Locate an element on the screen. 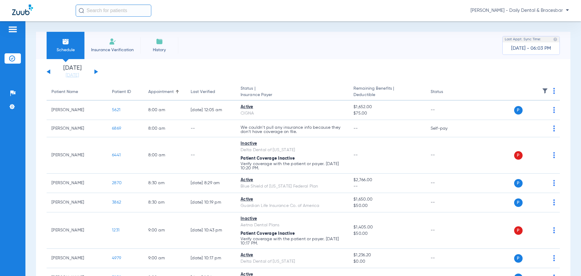 The image size is (581, 276). span: 1231 is located at coordinates (116, 230).